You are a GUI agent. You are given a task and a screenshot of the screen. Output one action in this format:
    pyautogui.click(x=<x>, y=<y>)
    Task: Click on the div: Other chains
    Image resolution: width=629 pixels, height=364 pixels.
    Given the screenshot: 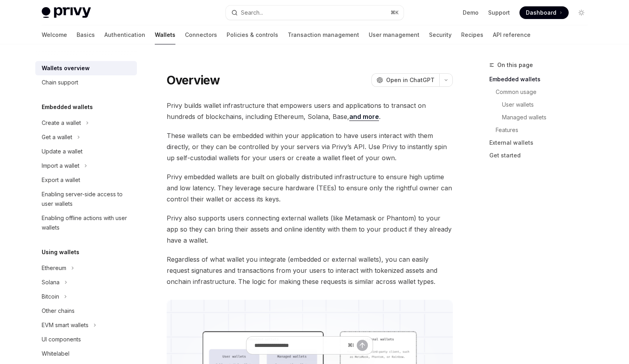 What is the action you would take?
    pyautogui.click(x=58, y=311)
    